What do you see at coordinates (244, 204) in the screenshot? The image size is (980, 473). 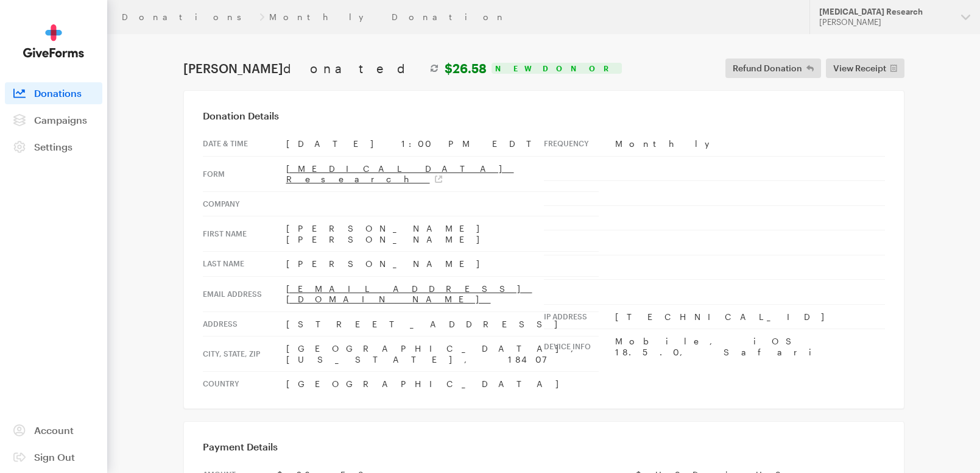 I see `th: Company` at bounding box center [244, 204].